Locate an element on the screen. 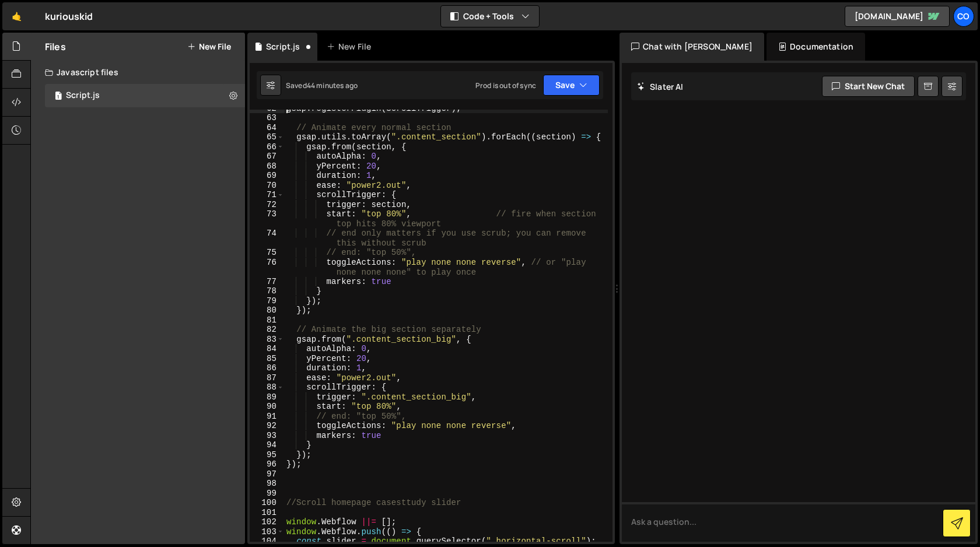  button: Start new chat is located at coordinates (868, 86).